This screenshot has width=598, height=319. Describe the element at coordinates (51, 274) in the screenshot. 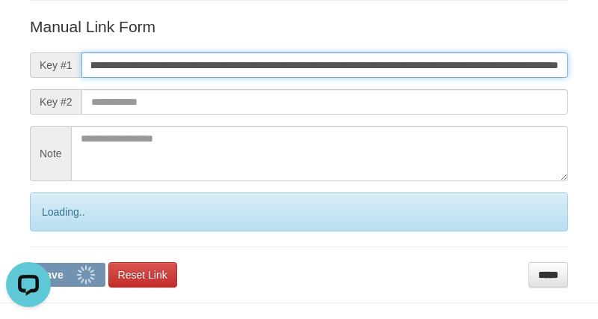

I see `span: Save` at that location.